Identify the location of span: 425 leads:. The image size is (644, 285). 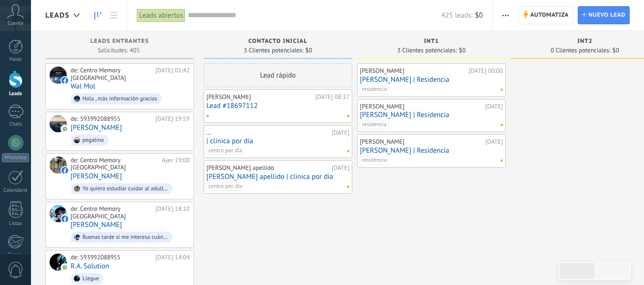
(457, 15).